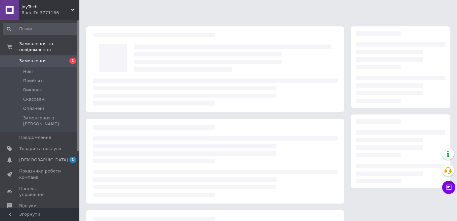 This screenshot has width=457, height=221. What do you see at coordinates (448, 188) in the screenshot?
I see `button: Чат з покупцем` at bounding box center [448, 188].